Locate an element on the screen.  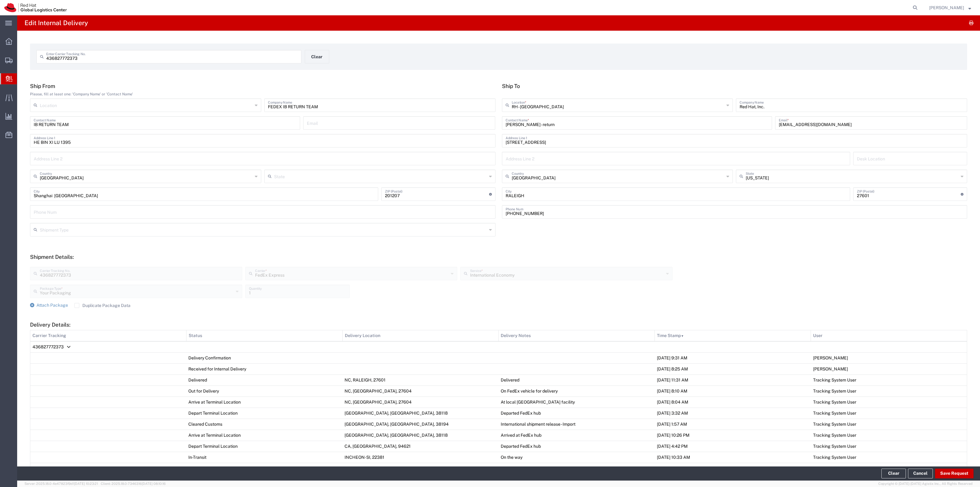
span: 436827772373 is located at coordinates (48, 347).